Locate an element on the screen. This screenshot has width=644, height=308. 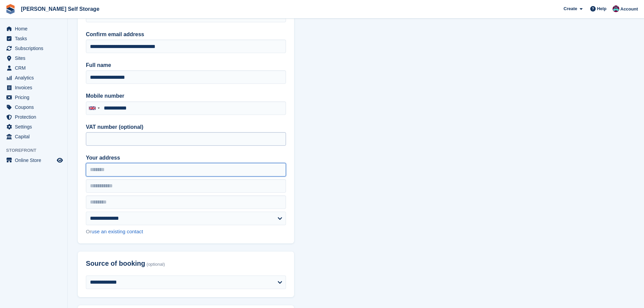
span: Create is located at coordinates (570, 9).